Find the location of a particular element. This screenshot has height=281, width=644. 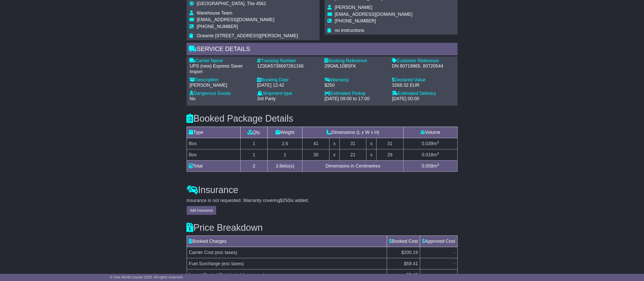

div: $250 is located at coordinates (356, 85).